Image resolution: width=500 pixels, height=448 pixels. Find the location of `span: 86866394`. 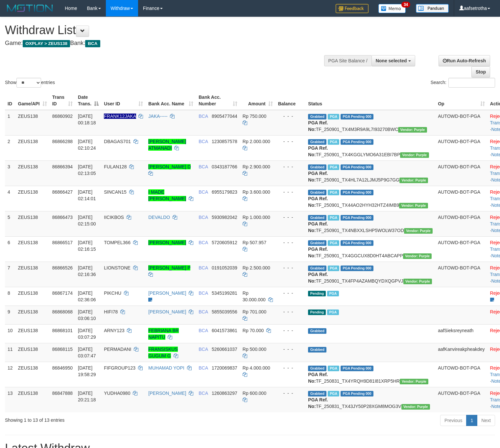

span: 86866394 is located at coordinates (62, 167).